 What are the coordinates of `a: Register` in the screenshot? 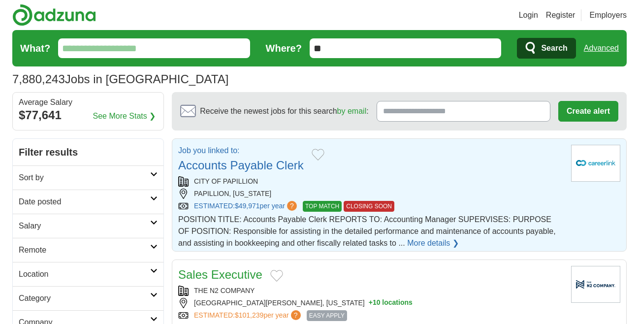 It's located at (561, 15).